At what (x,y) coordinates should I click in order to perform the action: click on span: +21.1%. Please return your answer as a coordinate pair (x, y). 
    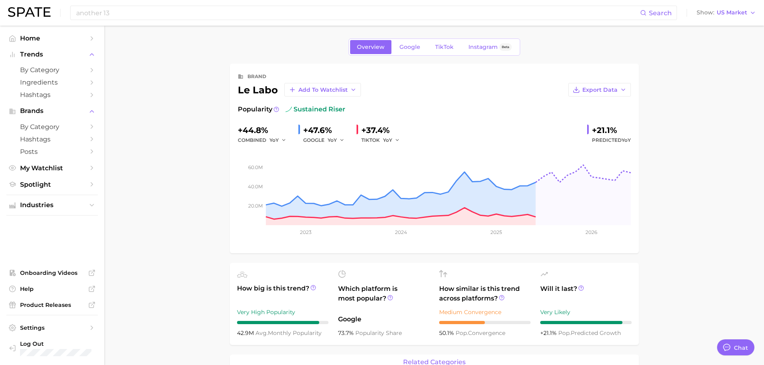
    Looking at the image, I should click on (549, 333).